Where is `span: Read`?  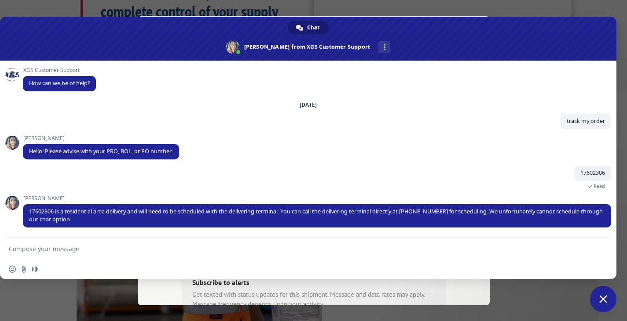
span: Read is located at coordinates (599, 186).